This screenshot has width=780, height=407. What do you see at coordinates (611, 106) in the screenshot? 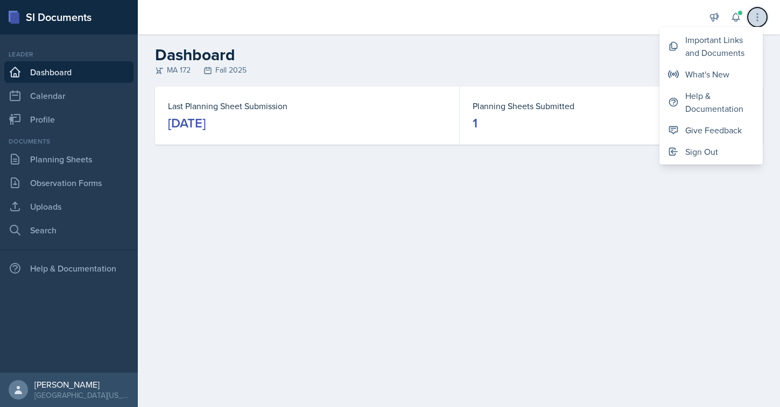
I see `dt: Planning Sheets Submitted` at bounding box center [611, 106].